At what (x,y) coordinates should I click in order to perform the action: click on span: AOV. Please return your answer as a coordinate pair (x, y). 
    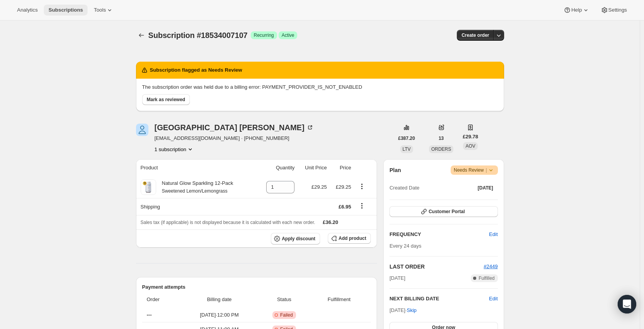
    Looking at the image, I should click on (470, 146).